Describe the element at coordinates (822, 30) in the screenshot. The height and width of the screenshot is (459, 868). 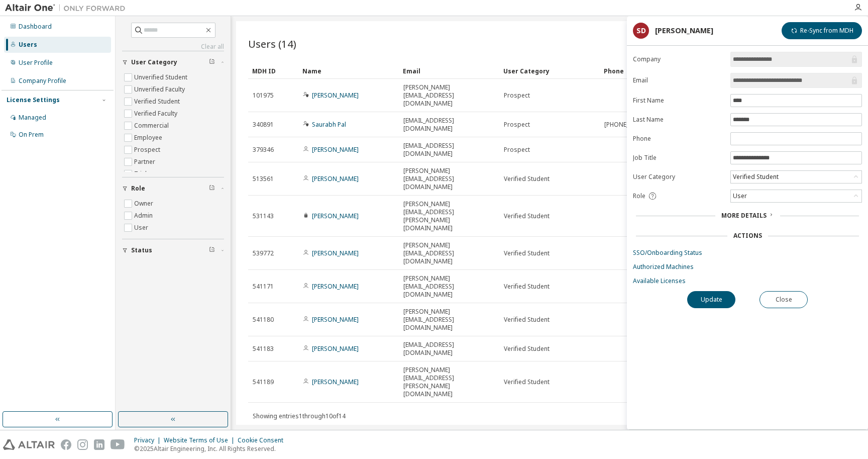
I see `button: Re-Sync from MDH` at that location.